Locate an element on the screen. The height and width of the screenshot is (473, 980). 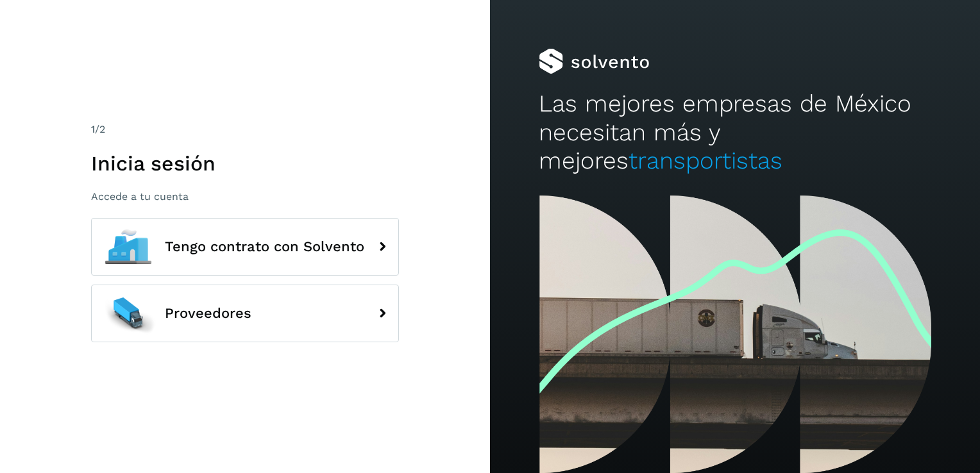
span: Proveedores is located at coordinates (208, 313).